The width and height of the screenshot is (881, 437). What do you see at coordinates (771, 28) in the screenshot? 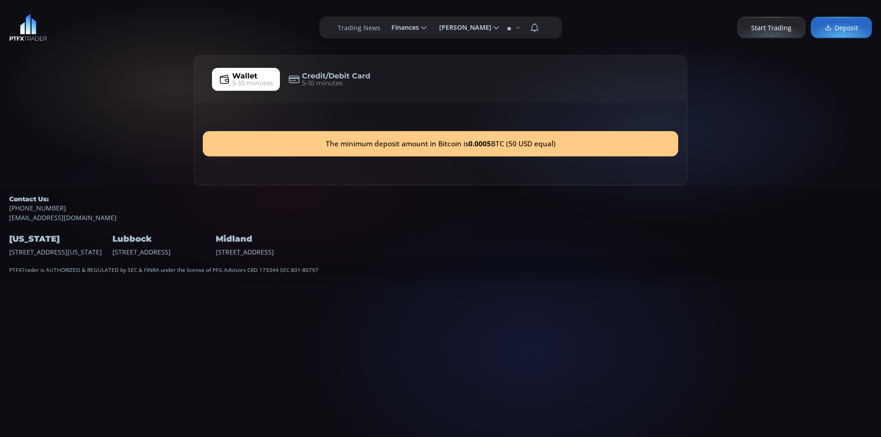
I see `a: Start Trading` at bounding box center [771, 28].